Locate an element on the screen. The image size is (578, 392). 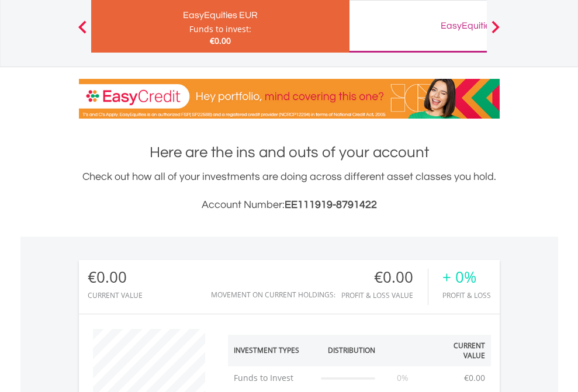
h1: Here are the ins and outs of your account is located at coordinates (289, 152).